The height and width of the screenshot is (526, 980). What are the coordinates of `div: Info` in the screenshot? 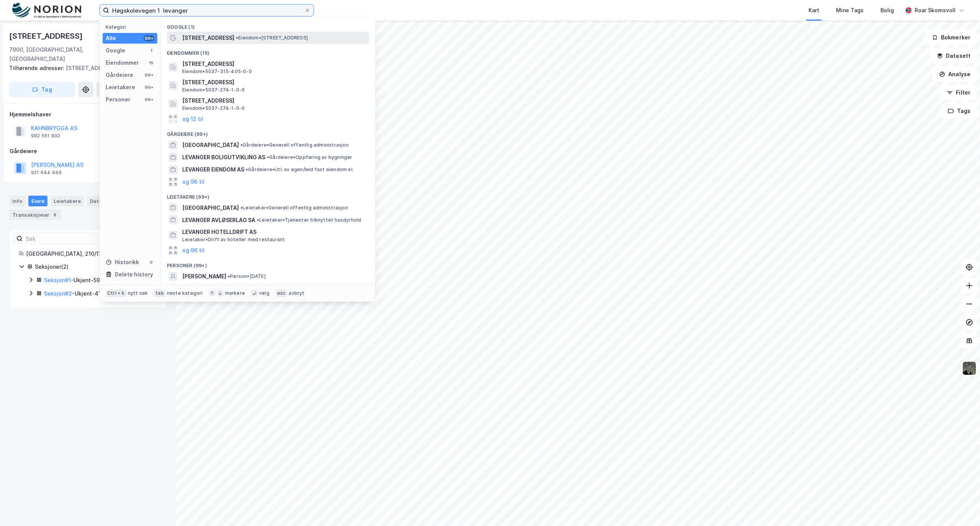 It's located at (17, 201).